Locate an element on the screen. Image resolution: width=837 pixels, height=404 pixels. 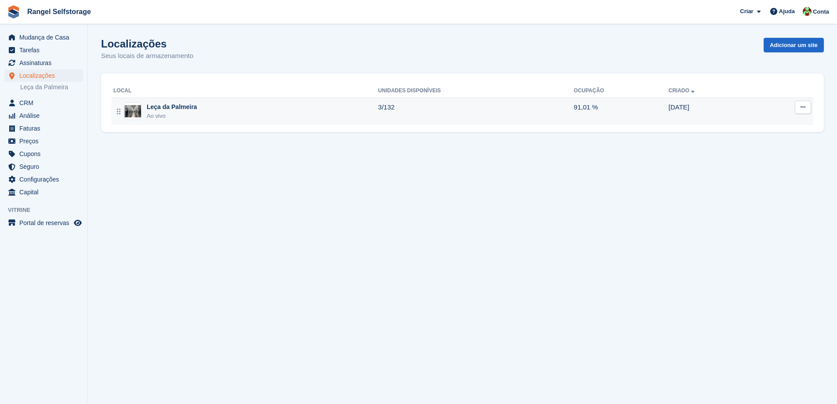
span: Mudança de Casa is located at coordinates (46, 37).